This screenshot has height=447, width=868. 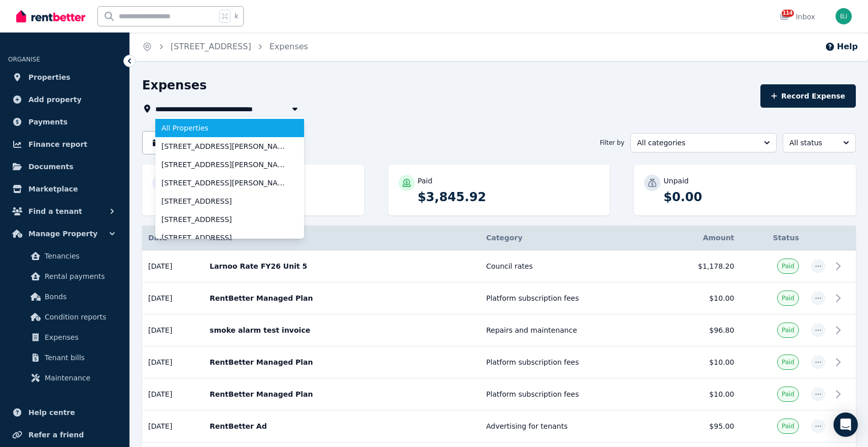 I want to click on th: Amount, so click(x=700, y=238).